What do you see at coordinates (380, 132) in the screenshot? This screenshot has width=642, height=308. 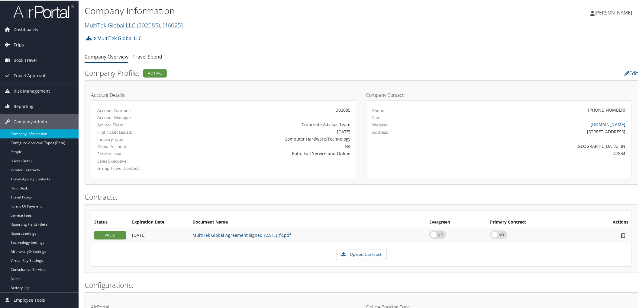 I see `label: Address:` at bounding box center [380, 132].